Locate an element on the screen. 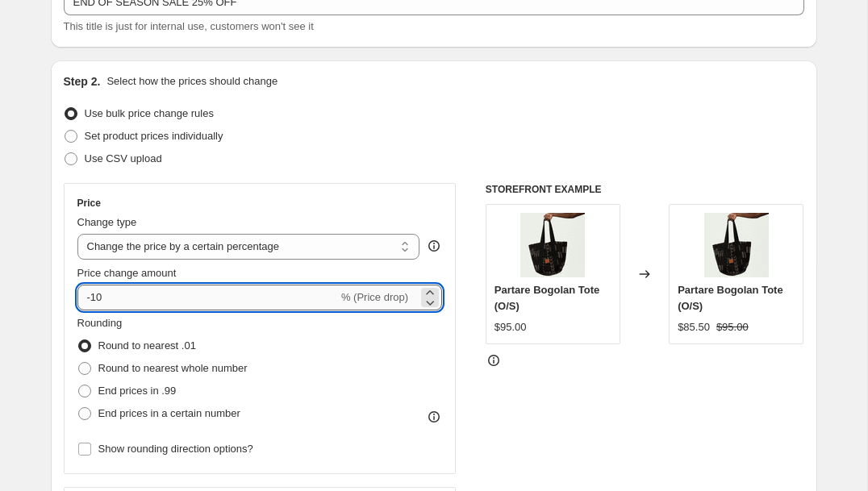  input: -15 is located at coordinates (208, 297).